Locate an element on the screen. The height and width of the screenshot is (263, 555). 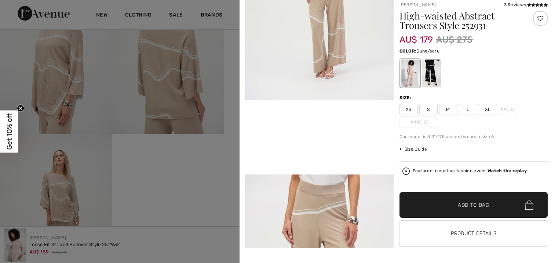
button: Add to Bag is located at coordinates (474, 205).